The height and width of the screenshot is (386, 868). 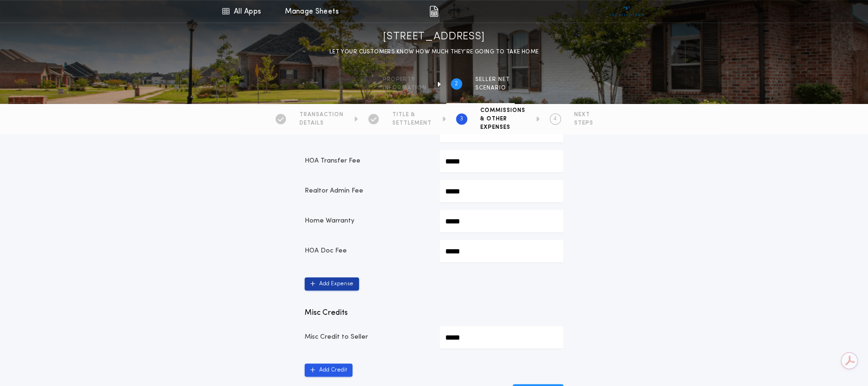 What do you see at coordinates (433, 11) in the screenshot?
I see `img: img` at bounding box center [433, 11].